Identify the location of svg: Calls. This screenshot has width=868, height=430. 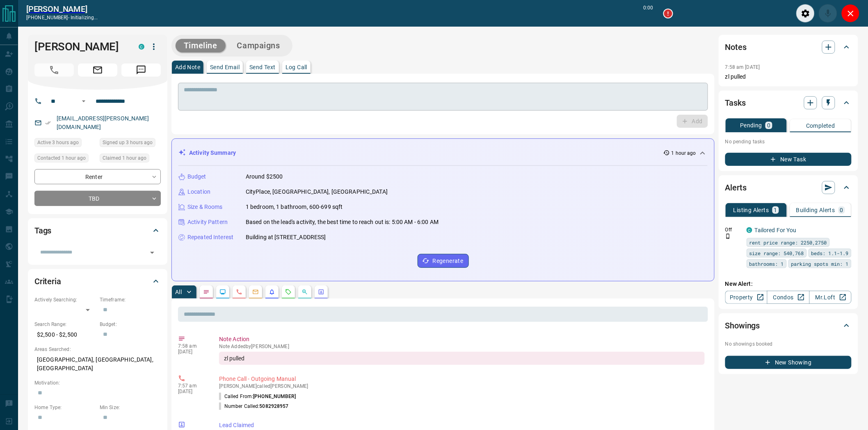
(239, 292).